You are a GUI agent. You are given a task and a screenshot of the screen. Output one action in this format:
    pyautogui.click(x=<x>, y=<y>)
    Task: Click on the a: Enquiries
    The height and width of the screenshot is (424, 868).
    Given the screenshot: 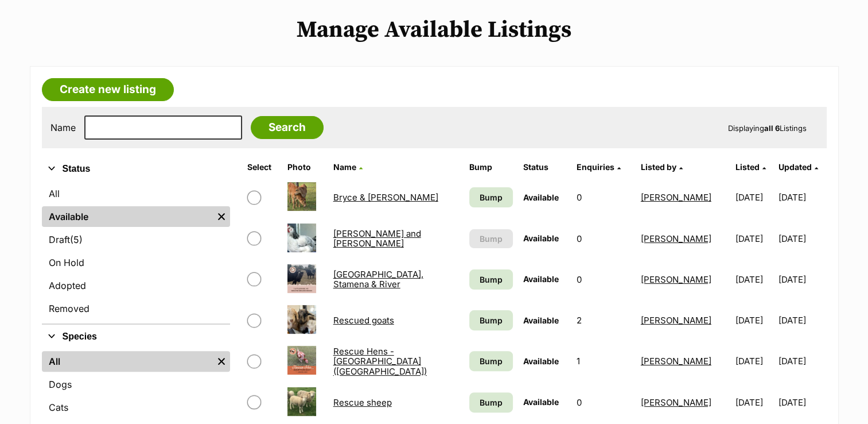 What is the action you would take?
    pyautogui.click(x=598, y=167)
    